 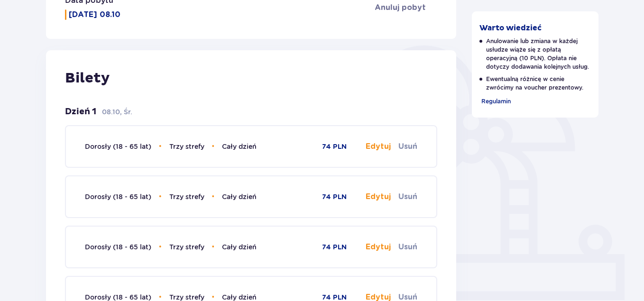 I want to click on p: Bilety, so click(x=251, y=78).